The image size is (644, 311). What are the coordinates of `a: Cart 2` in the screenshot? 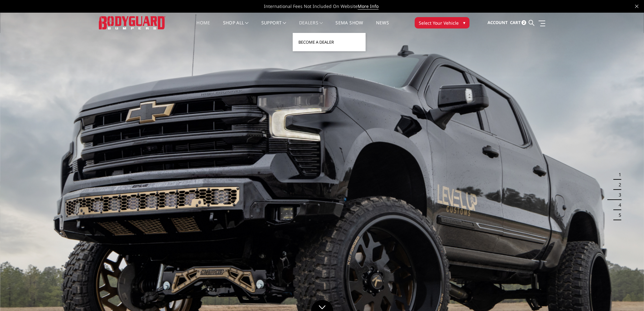 It's located at (518, 23).